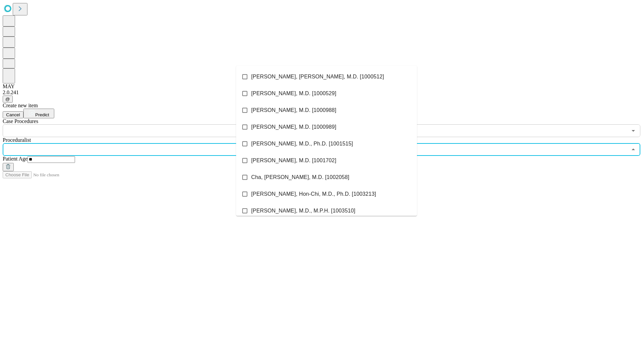 The width and height of the screenshot is (643, 362). I want to click on div: 2.0.241, so click(322, 92).